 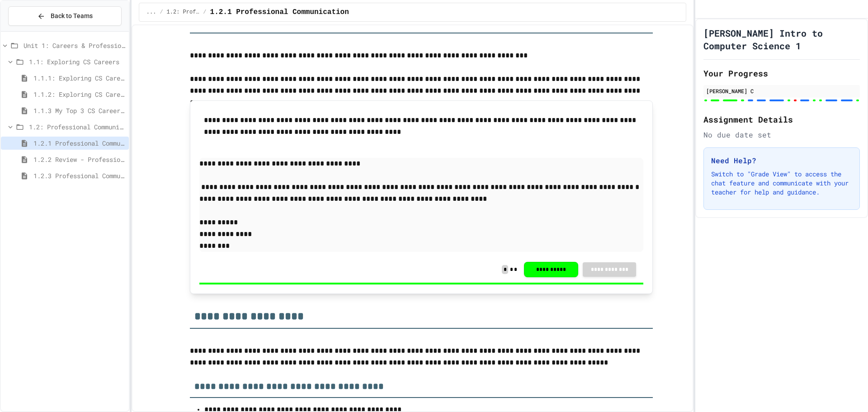 I want to click on span: 1.2.2 Review - Professional Communication, so click(x=80, y=159).